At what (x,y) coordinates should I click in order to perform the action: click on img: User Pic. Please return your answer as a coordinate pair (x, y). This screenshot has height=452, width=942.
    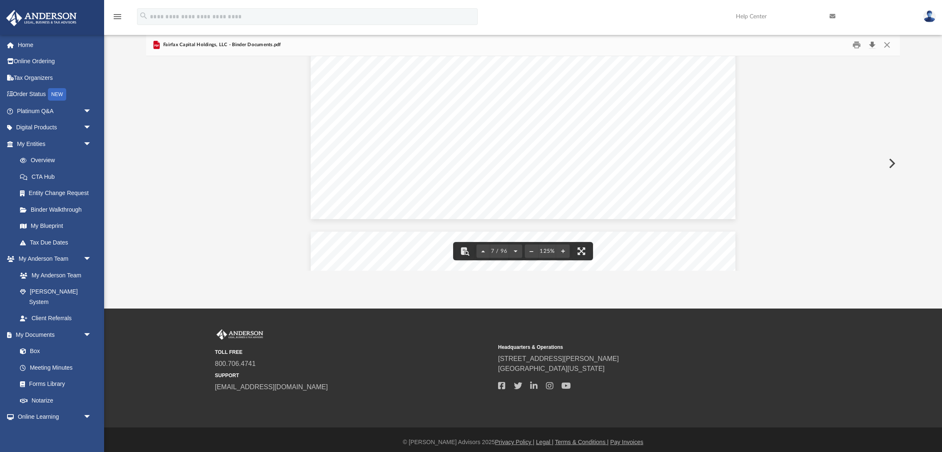
    Looking at the image, I should click on (929, 16).